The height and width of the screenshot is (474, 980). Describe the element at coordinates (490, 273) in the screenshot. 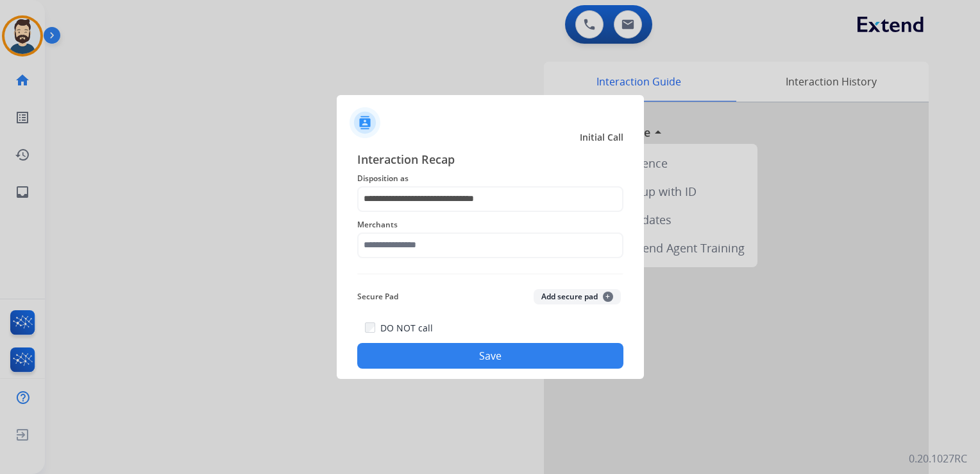

I see `img: contact-recap-line.svg` at that location.